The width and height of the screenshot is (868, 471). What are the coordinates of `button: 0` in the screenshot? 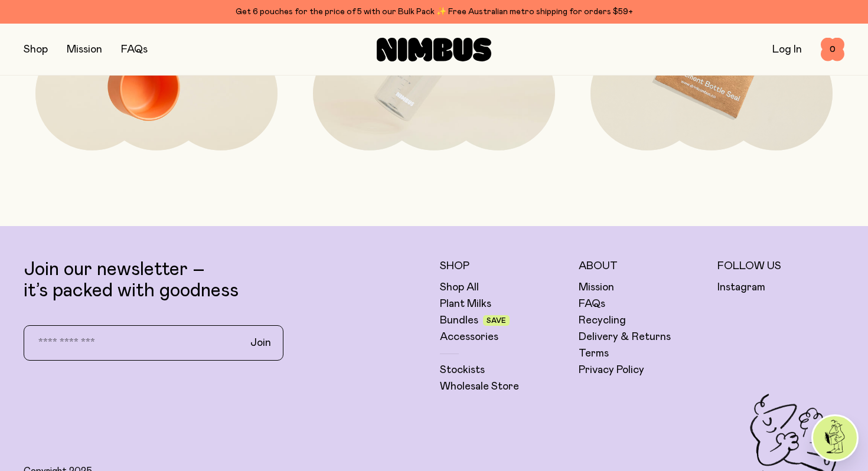 It's located at (832, 49).